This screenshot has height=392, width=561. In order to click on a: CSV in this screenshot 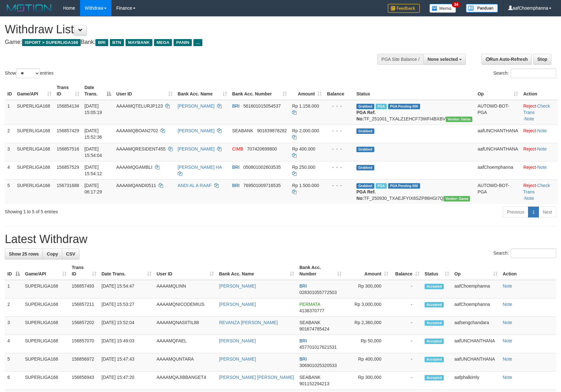, I will do `click(70, 254)`.